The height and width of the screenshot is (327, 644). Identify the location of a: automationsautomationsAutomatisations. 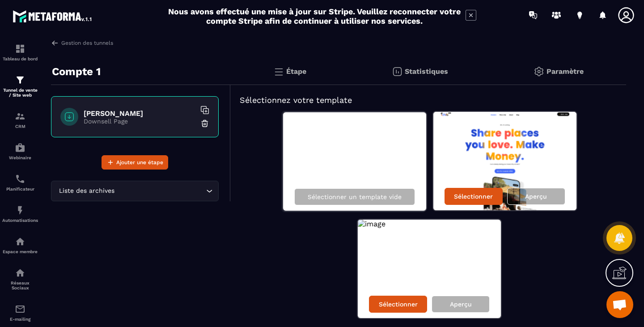
(20, 214).